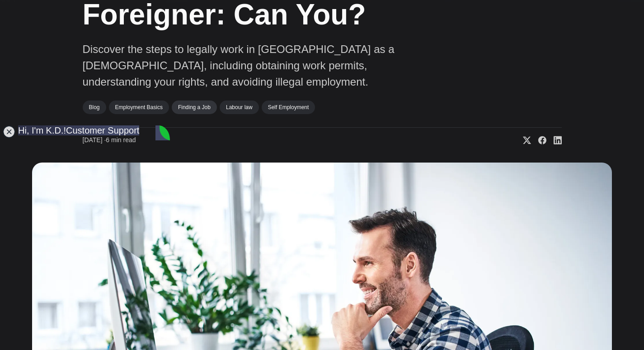 The image size is (644, 350). I want to click on span: Already a member?, so click(153, 92).